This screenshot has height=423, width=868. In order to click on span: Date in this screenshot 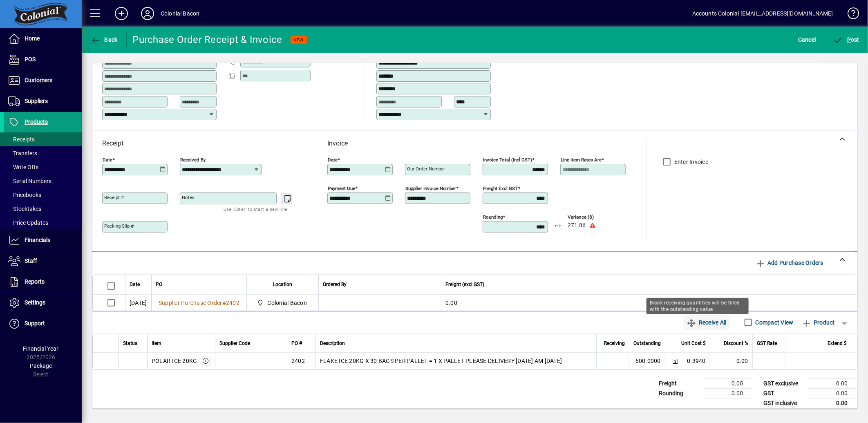, I will do `click(134, 284)`.